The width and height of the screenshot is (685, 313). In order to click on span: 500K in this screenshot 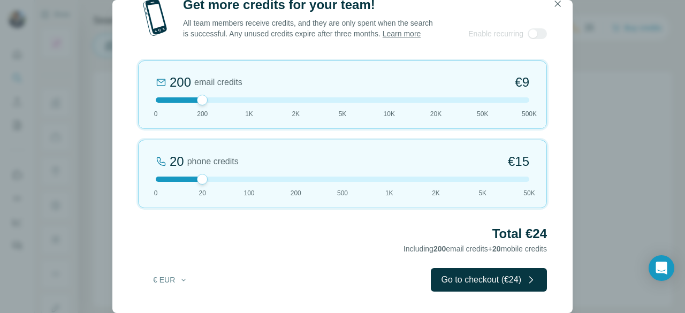, I will do `click(529, 114)`.